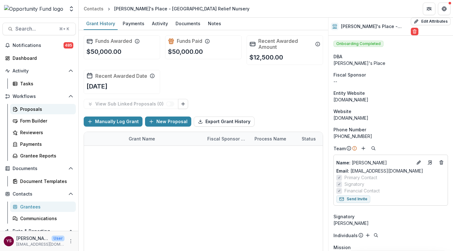 This screenshot has height=251, width=453. What do you see at coordinates (350, 75) in the screenshot?
I see `span: Fiscal Sponsor` at bounding box center [350, 75].